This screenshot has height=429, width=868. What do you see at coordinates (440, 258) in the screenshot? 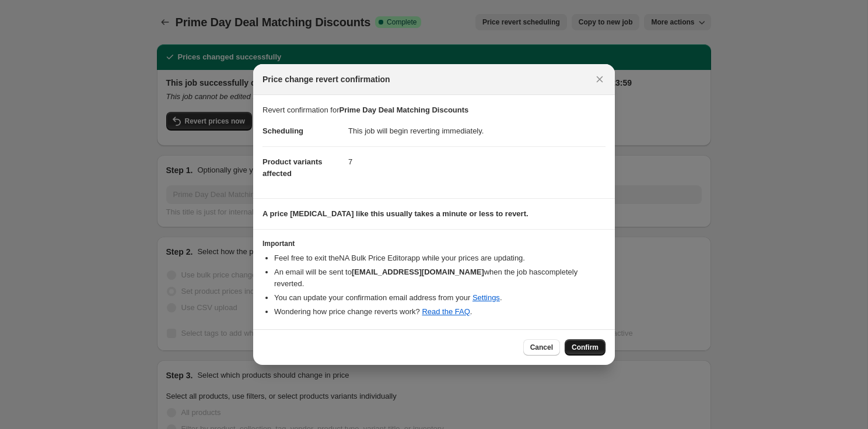
I see `li: Feel free to exit the NA Bulk Price Editor app while your prices are updating.` at bounding box center [440, 258].